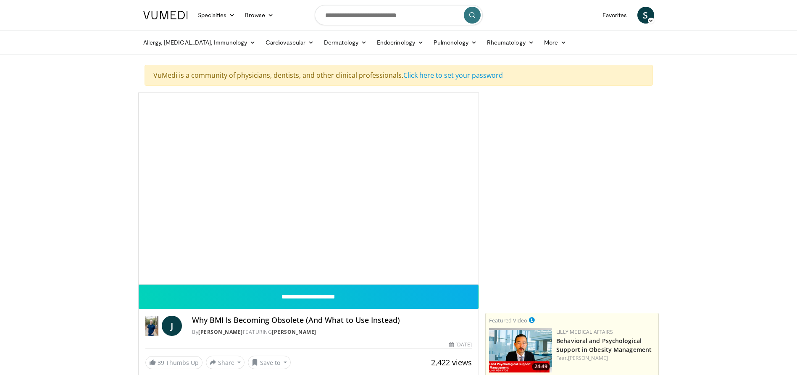 The image size is (797, 375). I want to click on a: S, so click(646, 15).